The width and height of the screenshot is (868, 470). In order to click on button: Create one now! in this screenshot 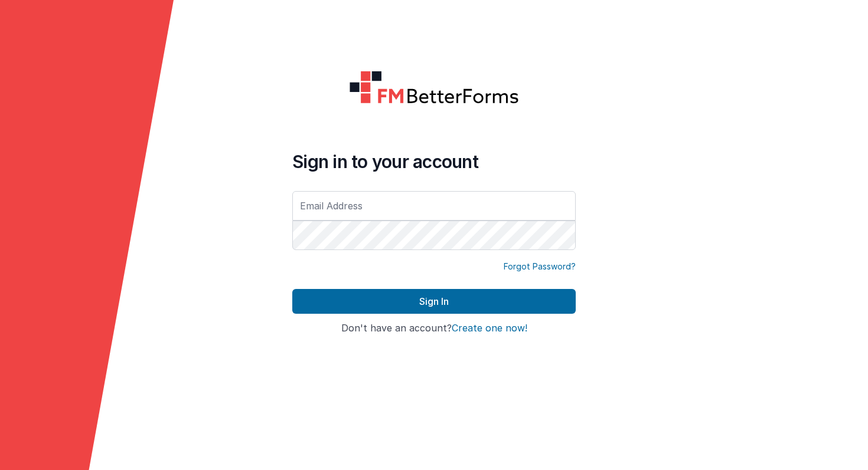, I will do `click(490, 328)`.